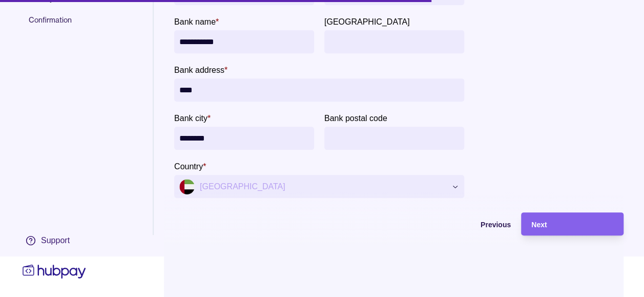 The width and height of the screenshot is (644, 297). I want to click on label: Bank name, so click(196, 22).